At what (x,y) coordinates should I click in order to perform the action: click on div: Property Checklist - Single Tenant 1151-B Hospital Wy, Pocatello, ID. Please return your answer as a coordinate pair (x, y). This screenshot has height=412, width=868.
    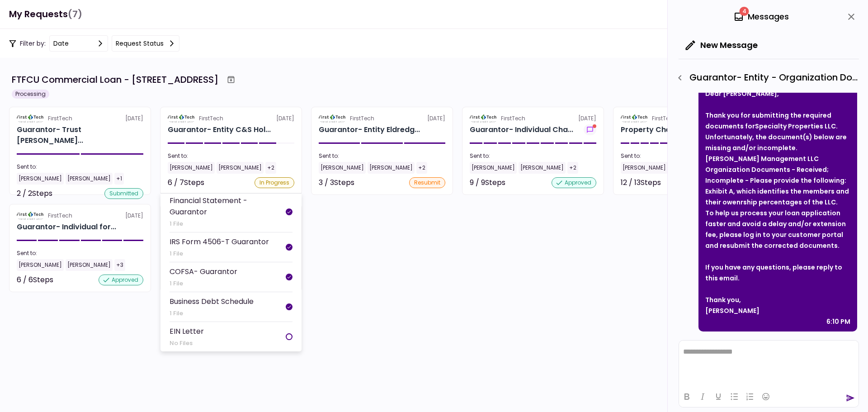
    Looking at the image, I should click on (670, 130).